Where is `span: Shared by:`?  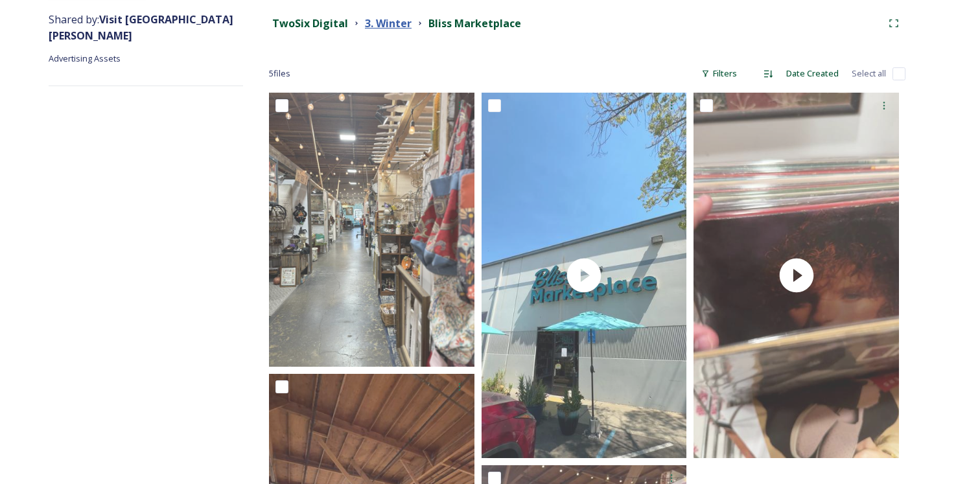
span: Shared by: is located at coordinates (141, 27).